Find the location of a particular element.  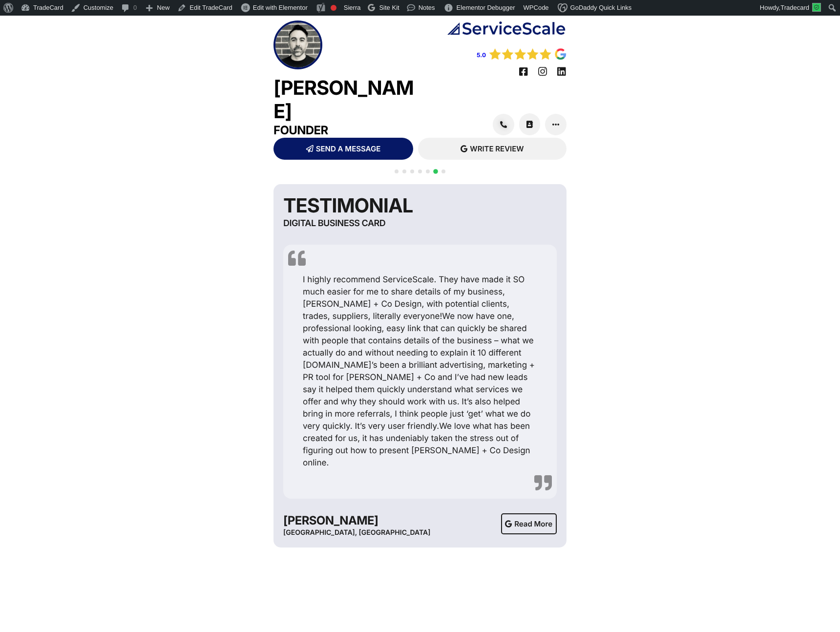

span: Go to slide 2 is located at coordinates (404, 171).